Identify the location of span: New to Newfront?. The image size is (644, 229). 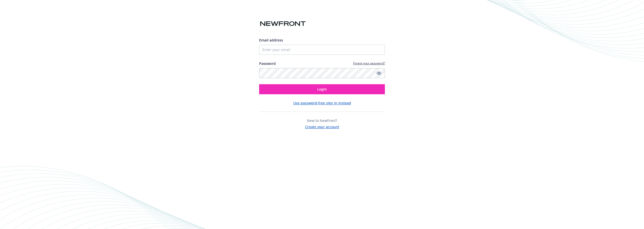
(322, 120).